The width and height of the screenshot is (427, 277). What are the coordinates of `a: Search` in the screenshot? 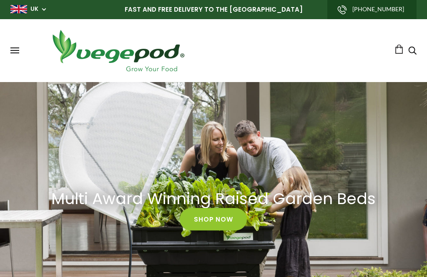 It's located at (412, 51).